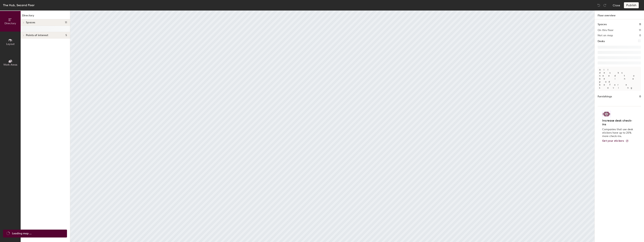  What do you see at coordinates (618, 123) in the screenshot?
I see `h4: Increase desk check-ins` at bounding box center [618, 123].